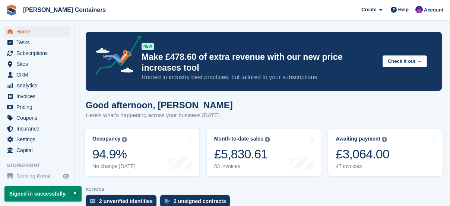  What do you see at coordinates (362, 167) in the screenshot?
I see `div: 47 invoices` at bounding box center [362, 167].